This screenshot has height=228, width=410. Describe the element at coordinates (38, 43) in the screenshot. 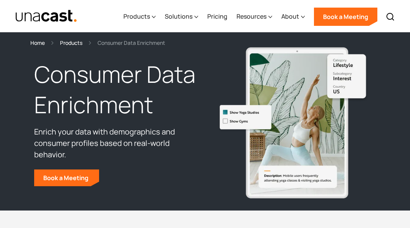

I see `a: Home` at that location.